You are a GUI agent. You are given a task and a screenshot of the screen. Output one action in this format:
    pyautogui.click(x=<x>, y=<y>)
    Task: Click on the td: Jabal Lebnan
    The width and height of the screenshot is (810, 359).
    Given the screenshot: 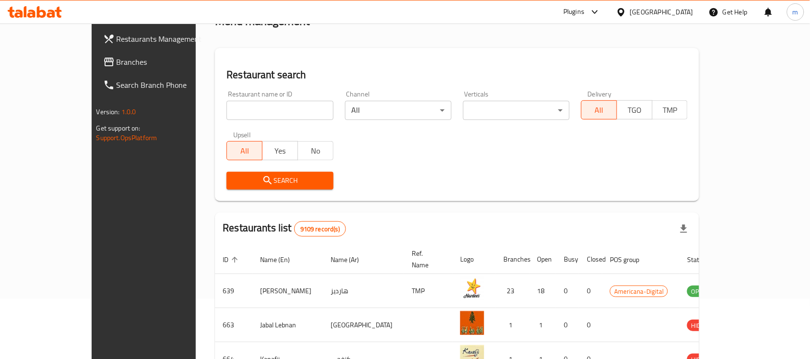 What is the action you would take?
    pyautogui.click(x=287, y=325)
    